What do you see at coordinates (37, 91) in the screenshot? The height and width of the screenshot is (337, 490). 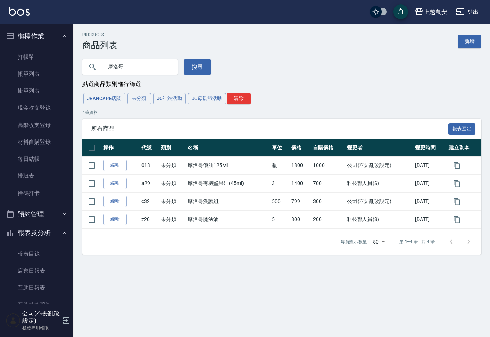 I see `a: 掛單列表` at bounding box center [37, 91].